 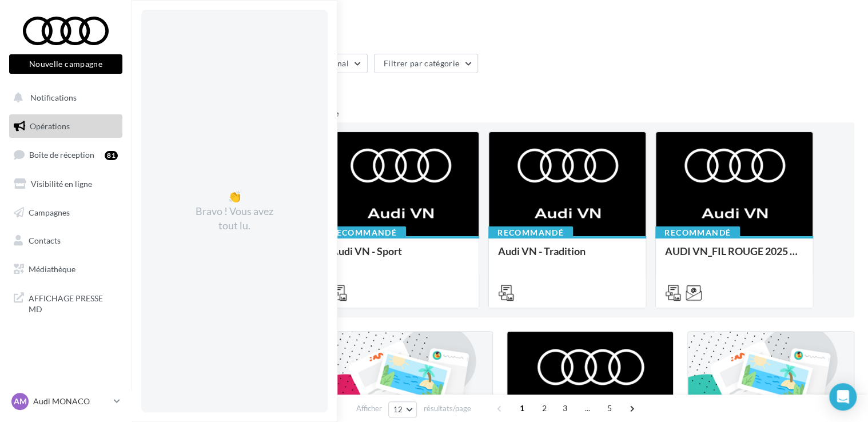 I want to click on button: Notifications, so click(x=64, y=98).